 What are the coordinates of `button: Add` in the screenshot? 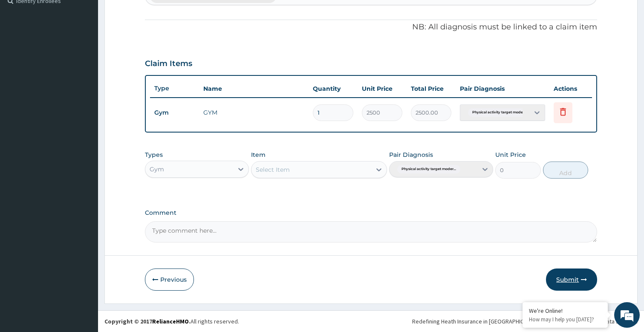 It's located at (565, 170).